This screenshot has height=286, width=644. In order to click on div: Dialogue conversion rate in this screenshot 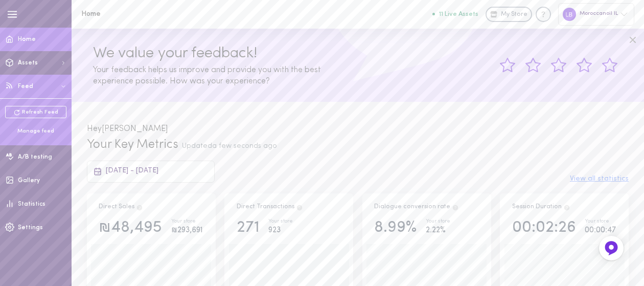, I will do `click(416, 207)`.